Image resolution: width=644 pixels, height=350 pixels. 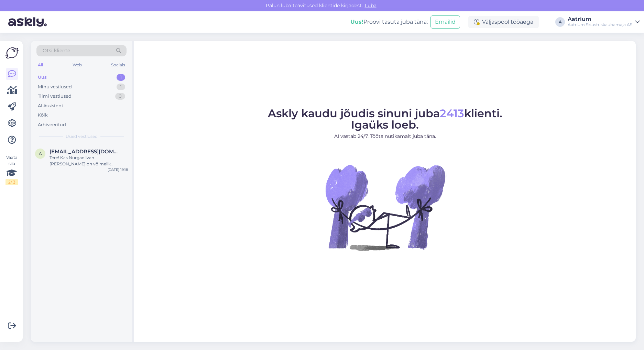 What do you see at coordinates (40, 153) in the screenshot?
I see `span: a` at bounding box center [40, 153].